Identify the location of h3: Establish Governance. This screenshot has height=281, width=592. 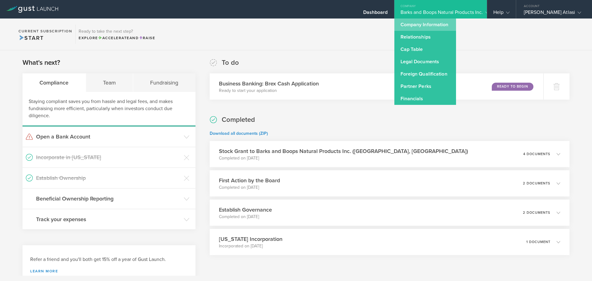
(245, 210).